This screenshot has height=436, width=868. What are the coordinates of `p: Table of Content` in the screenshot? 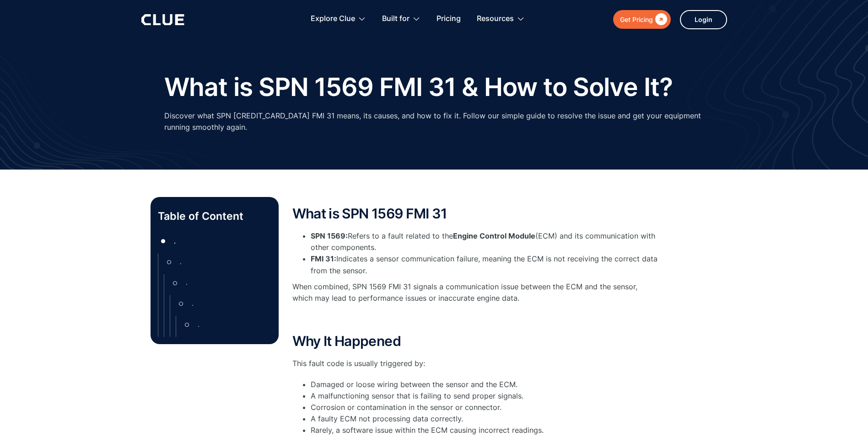 It's located at (214, 216).